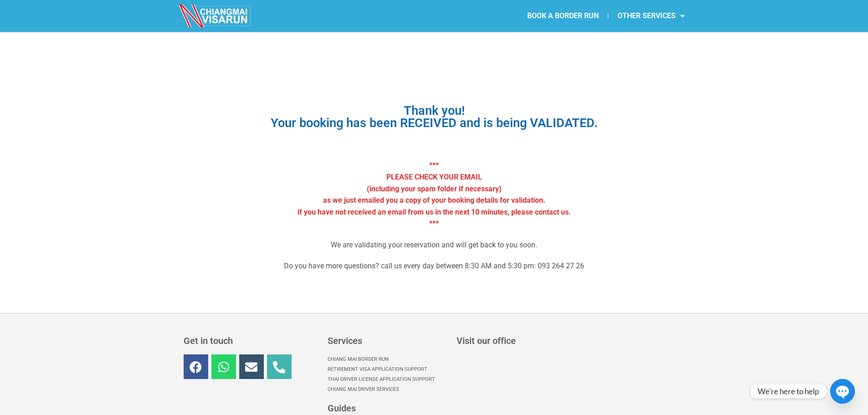 The height and width of the screenshot is (415, 868). I want to click on h3: Get in touch, so click(251, 341).